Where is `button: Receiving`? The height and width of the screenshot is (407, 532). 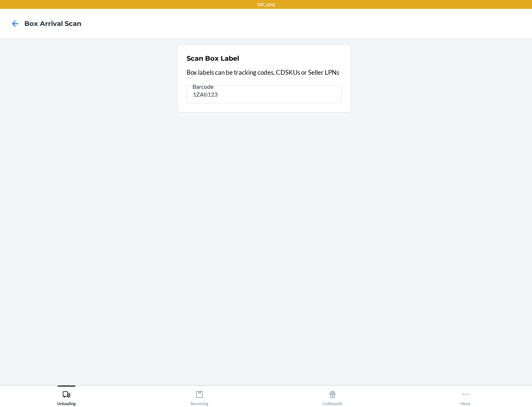 button: Receiving is located at coordinates (200, 395).